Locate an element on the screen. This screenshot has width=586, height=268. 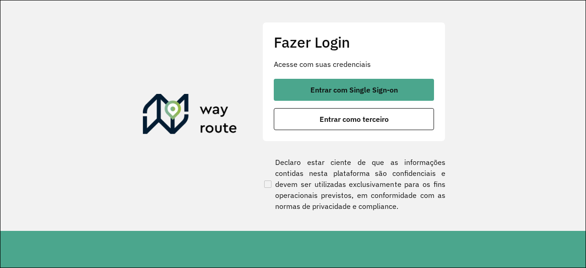
label: Declaro estar ciente de que as informações contidas nesta plataforma são confidenciais e devem se... is located at coordinates (354, 184).